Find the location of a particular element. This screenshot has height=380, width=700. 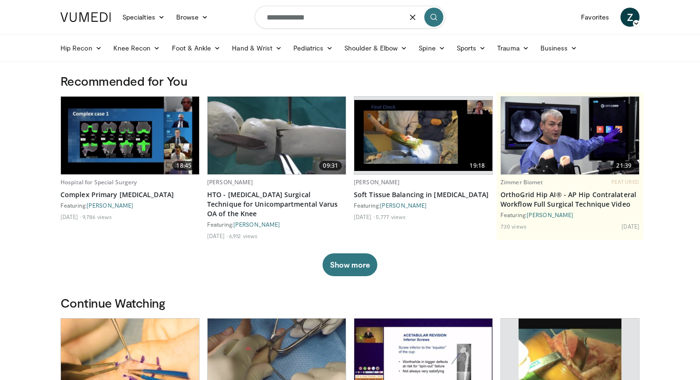

a: Pediatrics is located at coordinates (313, 48).